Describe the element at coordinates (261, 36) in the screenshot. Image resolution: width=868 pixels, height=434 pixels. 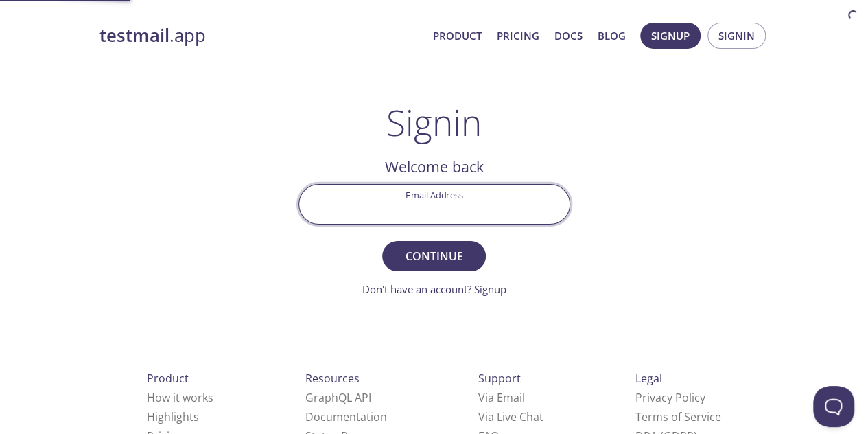
I see `a: testmail.app` at that location.